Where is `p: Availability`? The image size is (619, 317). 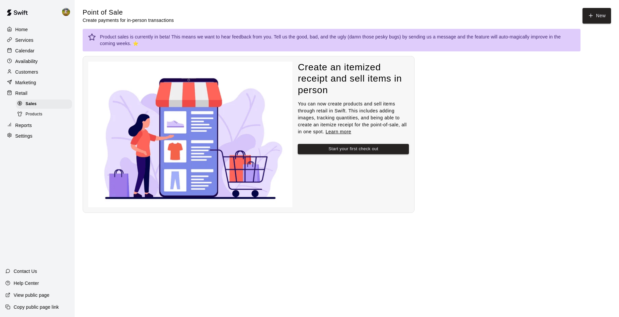
p: Availability is located at coordinates (27, 61).